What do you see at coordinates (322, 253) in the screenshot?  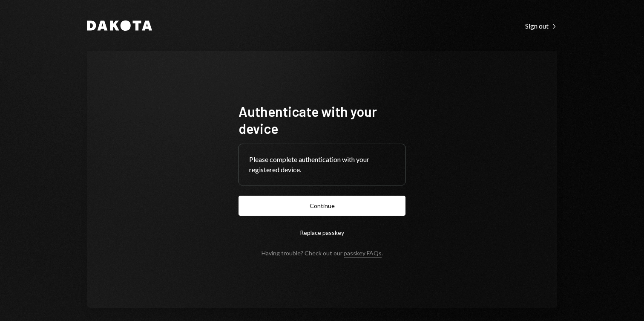 I see `div: Having trouble? Check out our .` at bounding box center [322, 253].